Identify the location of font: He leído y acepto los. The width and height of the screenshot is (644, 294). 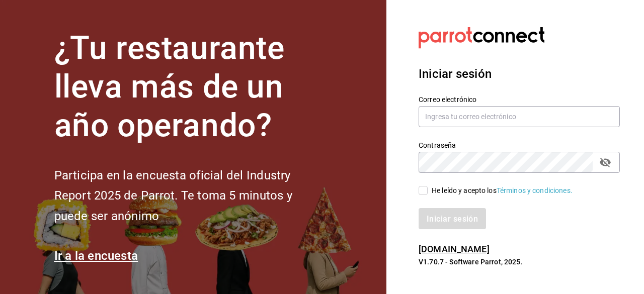
(463, 190).